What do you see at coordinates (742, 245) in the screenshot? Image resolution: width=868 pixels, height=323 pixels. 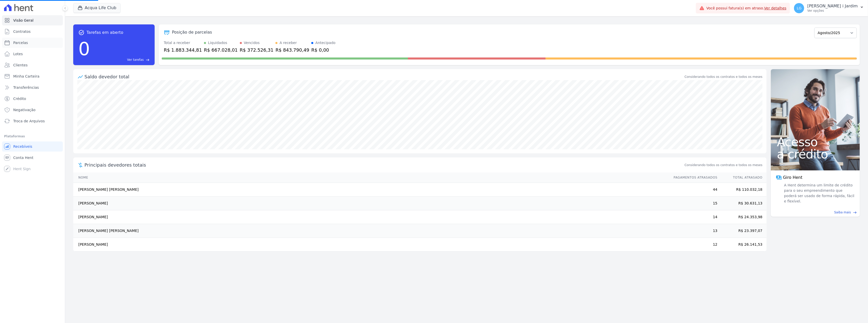 I see `td: R$ 26.141,53` at bounding box center [742, 245].